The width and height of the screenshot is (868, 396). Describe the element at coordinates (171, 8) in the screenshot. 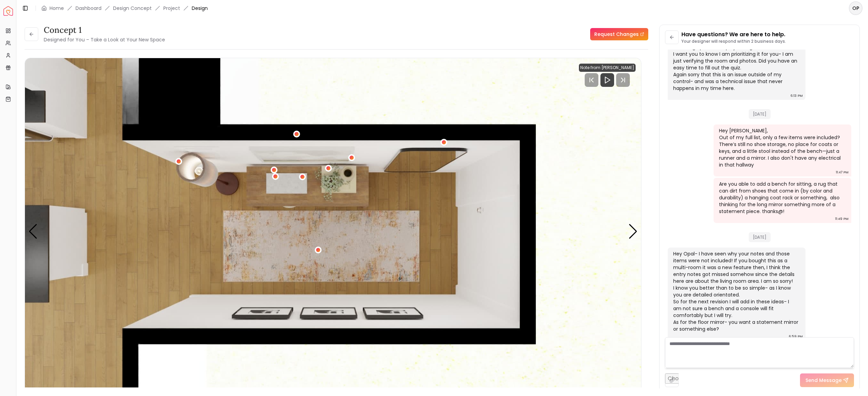

I see `a: Project` at that location.